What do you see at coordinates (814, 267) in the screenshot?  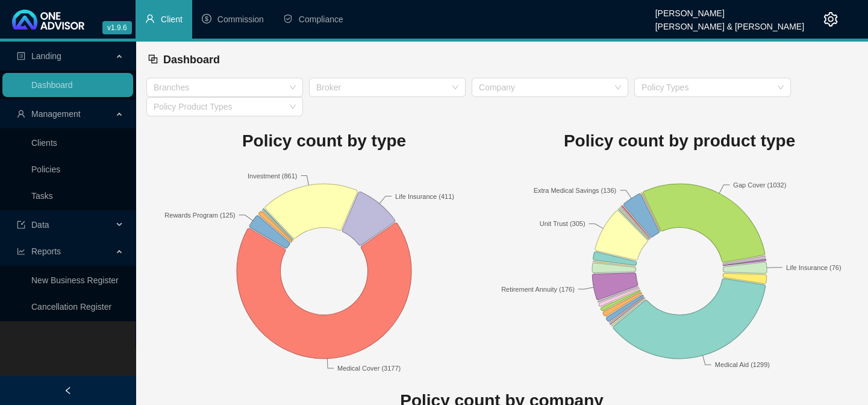 I see `text: Life Insurance (76)` at bounding box center [814, 267].